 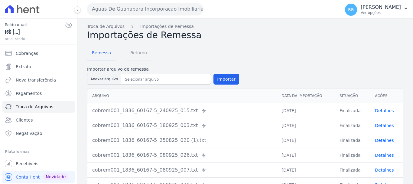 I want to click on span: Recebíveis, so click(x=27, y=163).